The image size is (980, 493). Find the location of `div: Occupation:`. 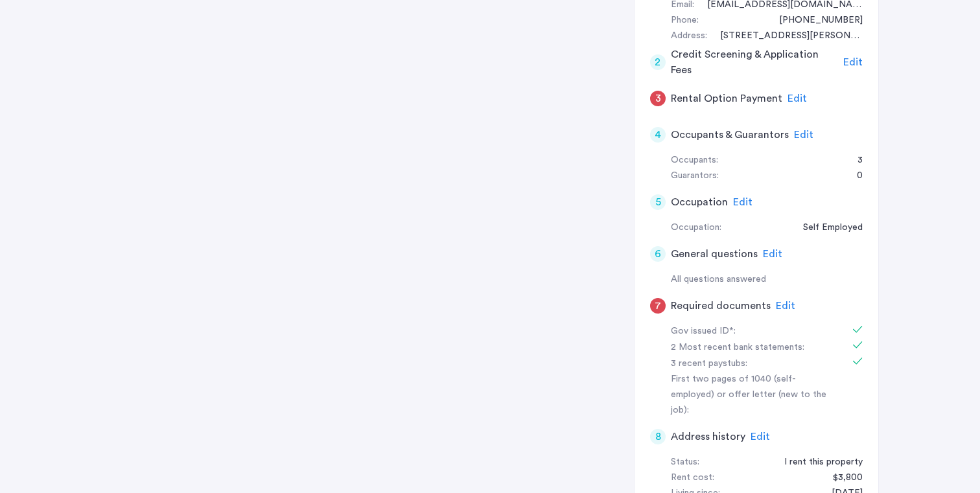

div: Occupation: is located at coordinates (697, 229).